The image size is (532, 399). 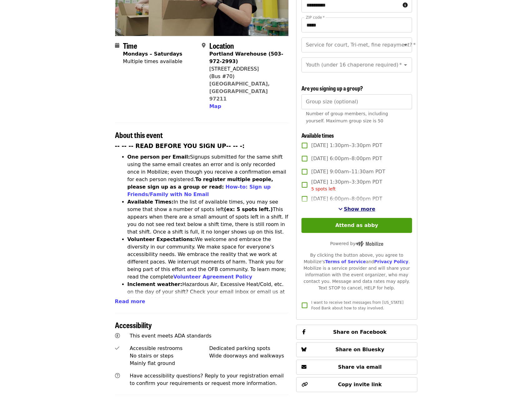 I want to click on strong: (ex: 5 spots left.), so click(x=248, y=209).